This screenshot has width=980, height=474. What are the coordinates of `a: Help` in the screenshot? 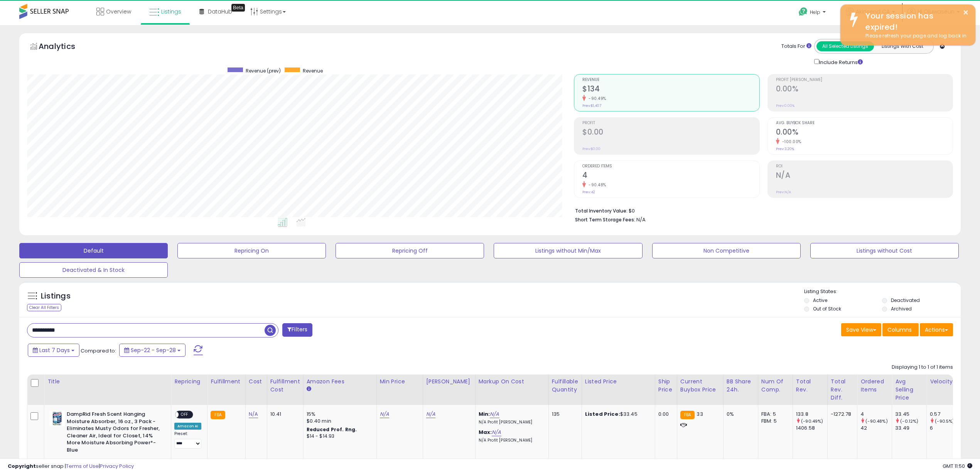 It's located at (813, 13).